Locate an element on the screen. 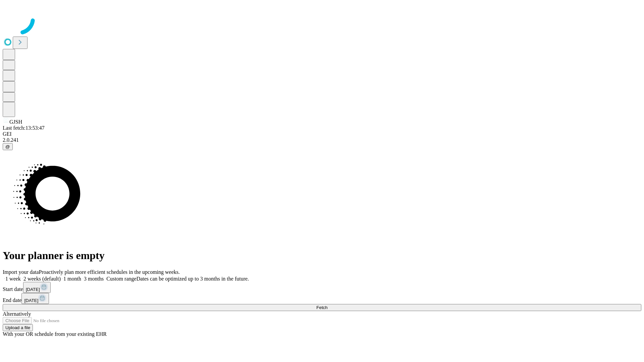  span: GJSH is located at coordinates (16, 122).